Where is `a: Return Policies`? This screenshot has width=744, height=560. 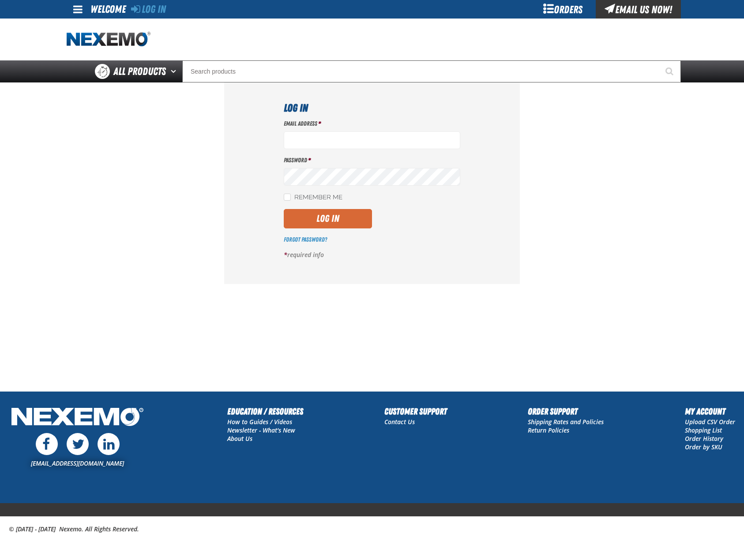 a: Return Policies is located at coordinates (548, 430).